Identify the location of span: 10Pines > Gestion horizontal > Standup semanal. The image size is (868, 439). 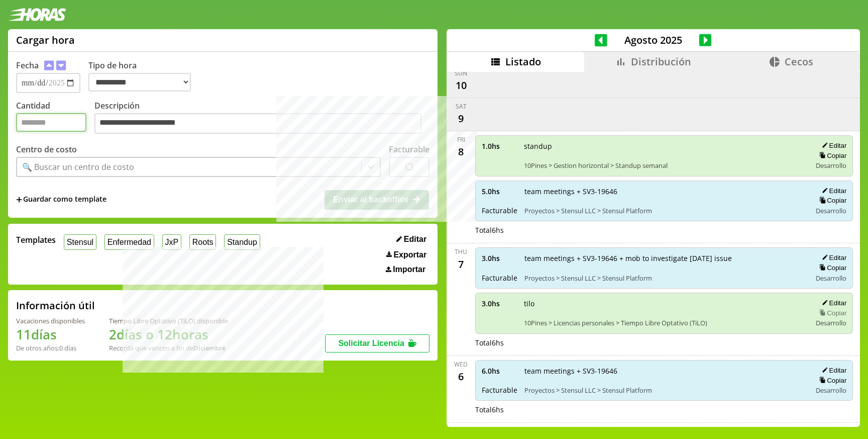
(664, 165).